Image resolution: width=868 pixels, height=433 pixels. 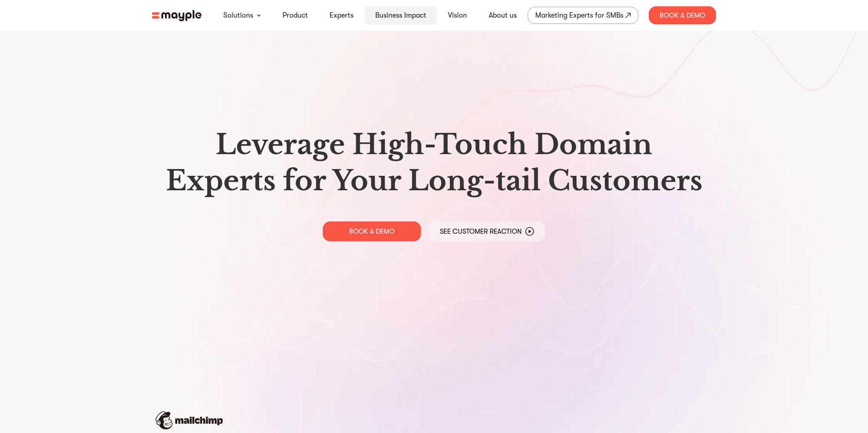 I want to click on img: arrow-down, so click(x=259, y=15).